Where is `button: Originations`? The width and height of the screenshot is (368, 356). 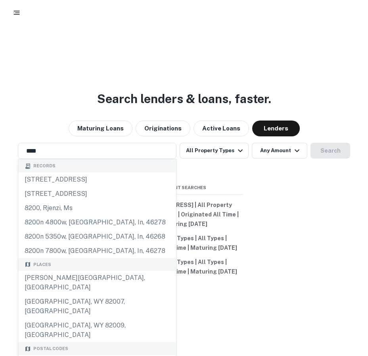
button: Originations is located at coordinates (163, 129).